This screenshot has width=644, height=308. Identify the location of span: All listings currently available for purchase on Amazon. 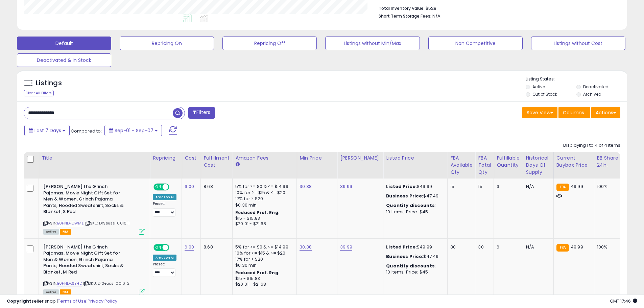
(51, 232).